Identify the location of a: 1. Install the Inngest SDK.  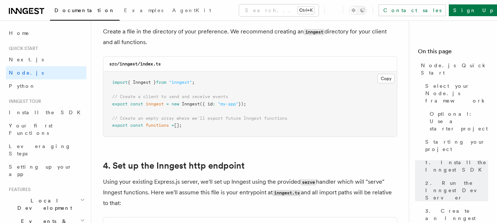
(455, 166).